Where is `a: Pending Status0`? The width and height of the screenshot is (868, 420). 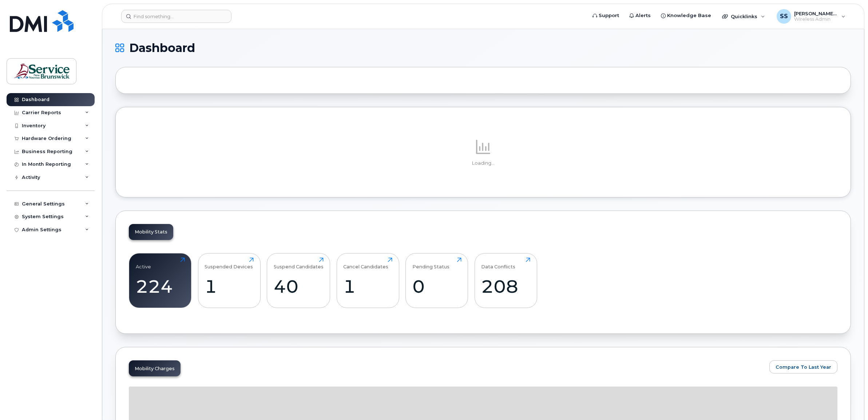 a: Pending Status0 is located at coordinates (437, 281).